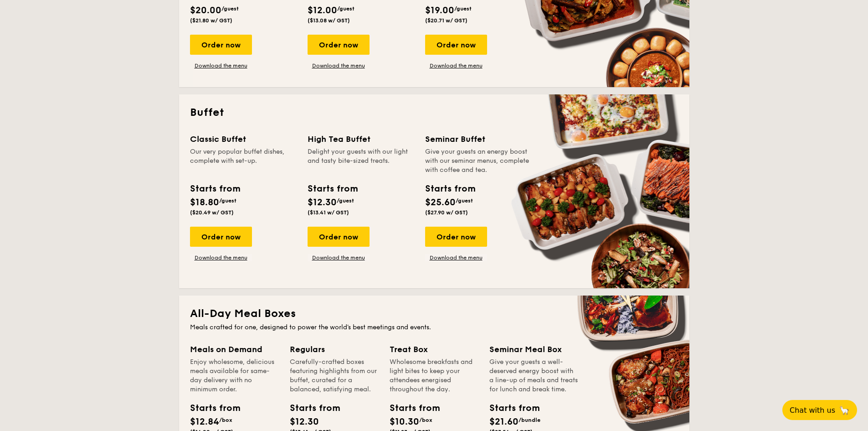 Image resolution: width=868 pixels, height=431 pixels. What do you see at coordinates (206, 11) in the screenshot?
I see `span: $20.00` at bounding box center [206, 11].